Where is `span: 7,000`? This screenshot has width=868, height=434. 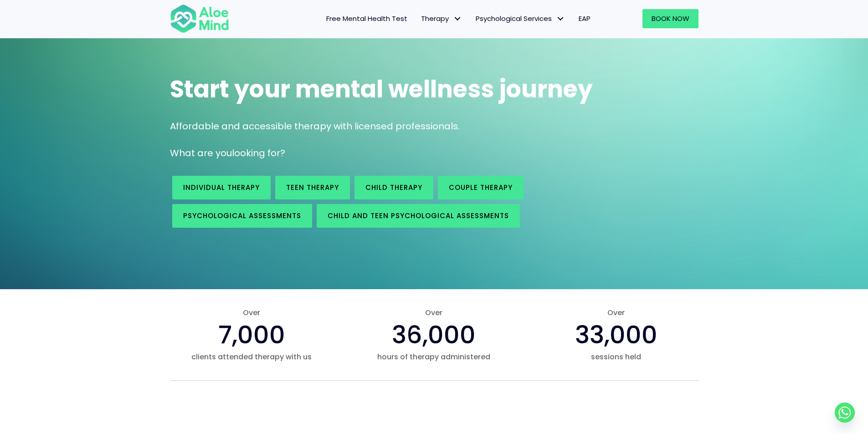 span: 7,000 is located at coordinates (251, 334).